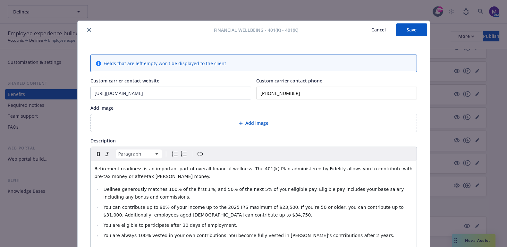  What do you see at coordinates (200, 154) in the screenshot?
I see `button: Create link` at bounding box center [200, 154].